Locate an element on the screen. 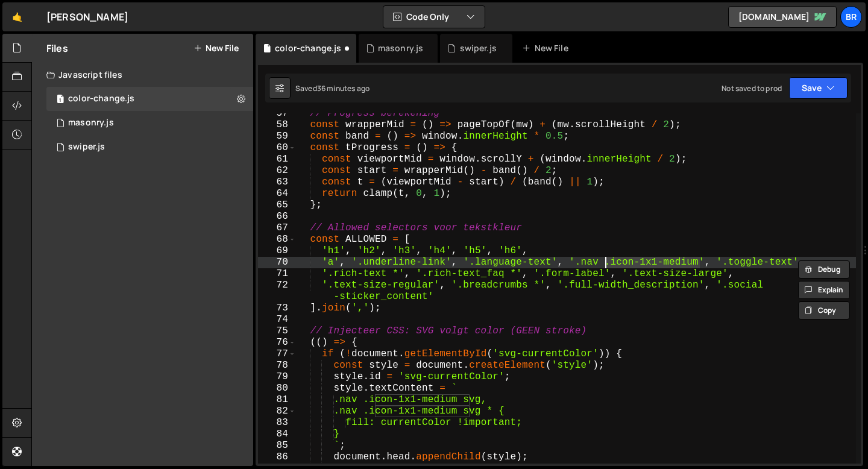 The width and height of the screenshot is (868, 469). div: Not saved to prod is located at coordinates (751, 88).